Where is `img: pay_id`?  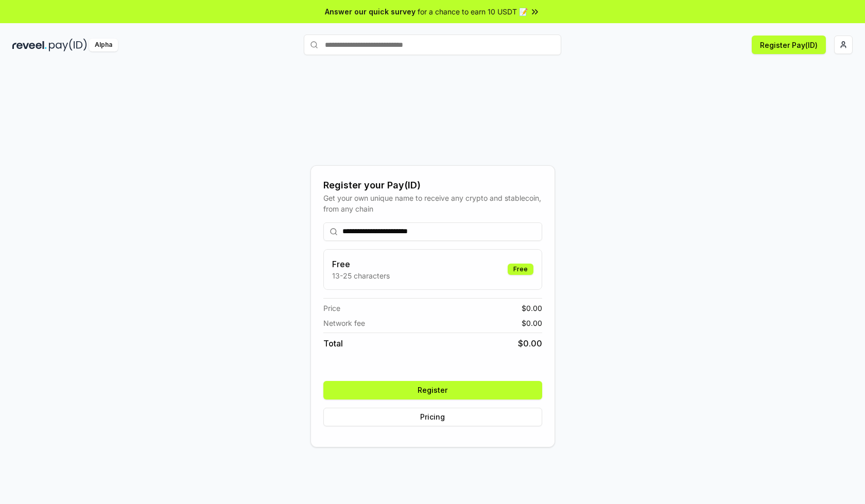
img: pay_id is located at coordinates (68, 45).